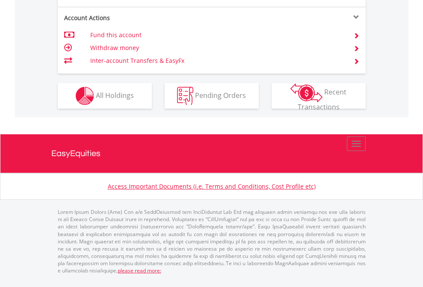 Image resolution: width=423 pixels, height=287 pixels. What do you see at coordinates (140, 271) in the screenshot?
I see `a: please read more:` at bounding box center [140, 271].